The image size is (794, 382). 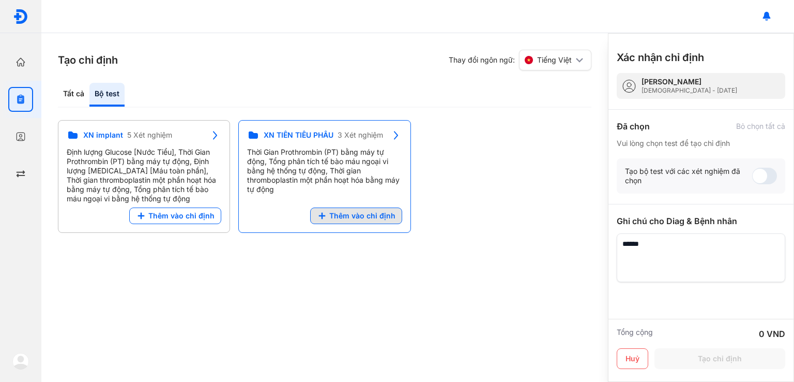 What do you see at coordinates (107, 95) in the screenshot?
I see `div: Bộ test` at bounding box center [107, 95].